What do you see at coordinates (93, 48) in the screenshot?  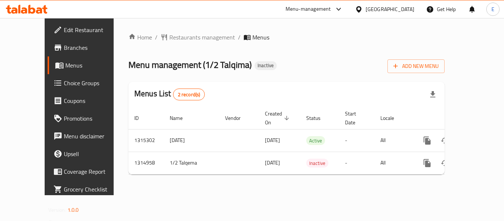 I see `span: Branches` at bounding box center [93, 48].